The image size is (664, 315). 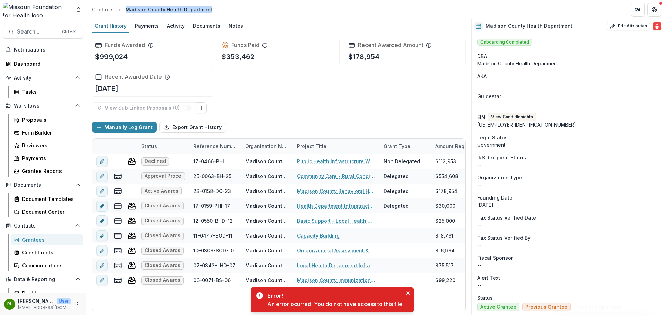 What do you see at coordinates (213, 221) in the screenshot?
I see `div: 12-0550-BHD-12` at bounding box center [213, 221].